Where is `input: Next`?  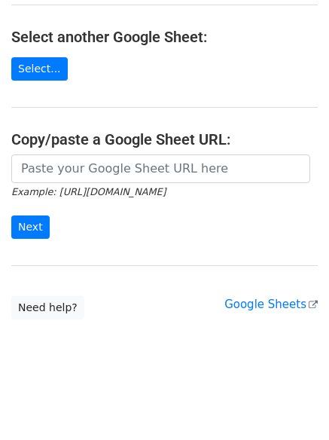 input: Next is located at coordinates (30, 227).